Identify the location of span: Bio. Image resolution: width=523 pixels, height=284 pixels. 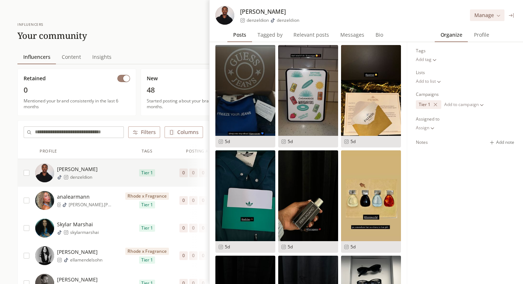
(379, 35).